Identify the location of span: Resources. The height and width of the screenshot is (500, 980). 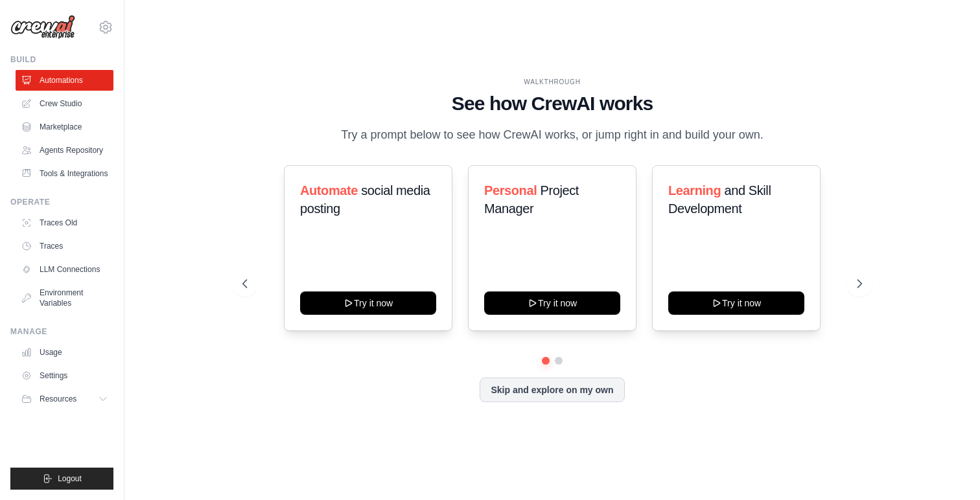
(58, 399).